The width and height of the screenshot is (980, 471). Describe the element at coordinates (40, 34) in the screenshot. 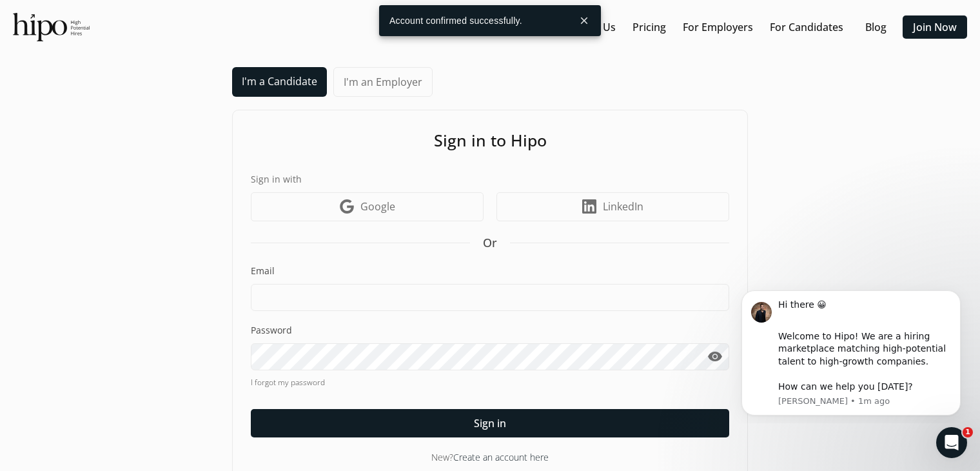

I see `img: Profile image for Adam` at that location.